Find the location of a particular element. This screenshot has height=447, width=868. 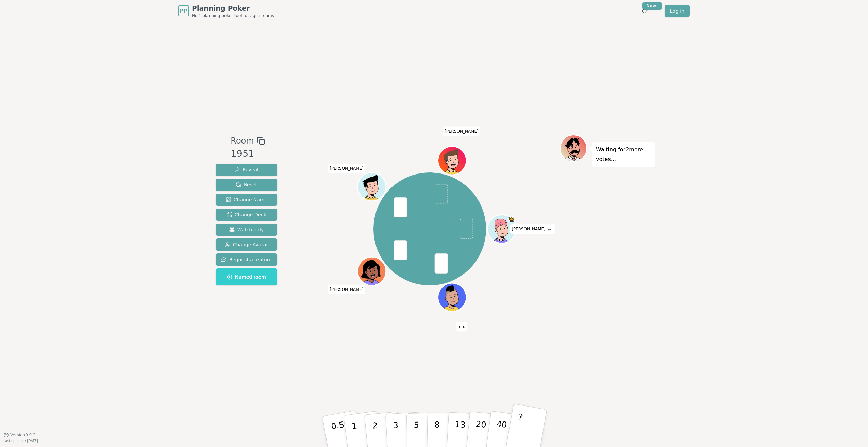

p: Waiting for 2 more votes... is located at coordinates (624, 154).